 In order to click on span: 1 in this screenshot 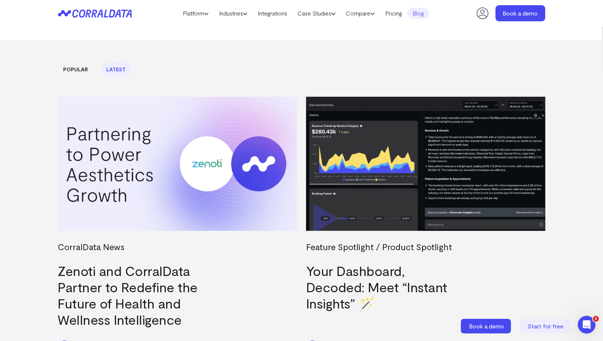, I will do `click(596, 319)`.